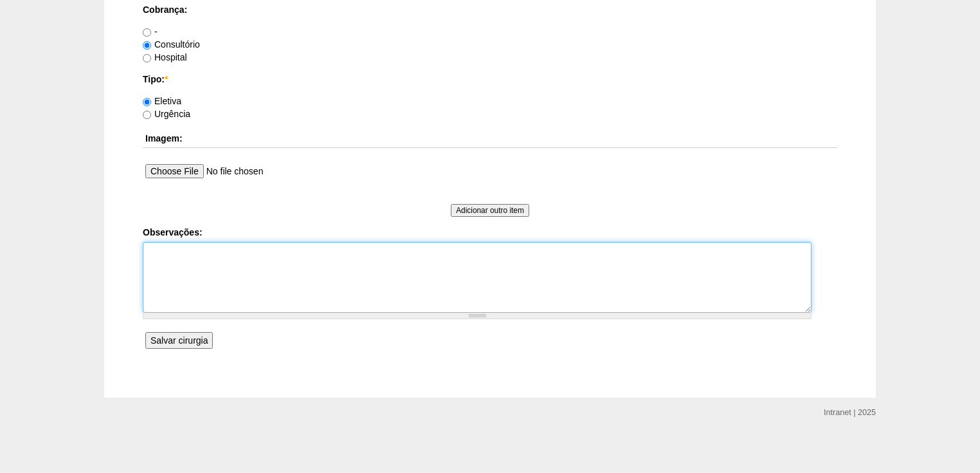 The image size is (980, 473). What do you see at coordinates (147, 58) in the screenshot?
I see `input: Hospital` at bounding box center [147, 58].